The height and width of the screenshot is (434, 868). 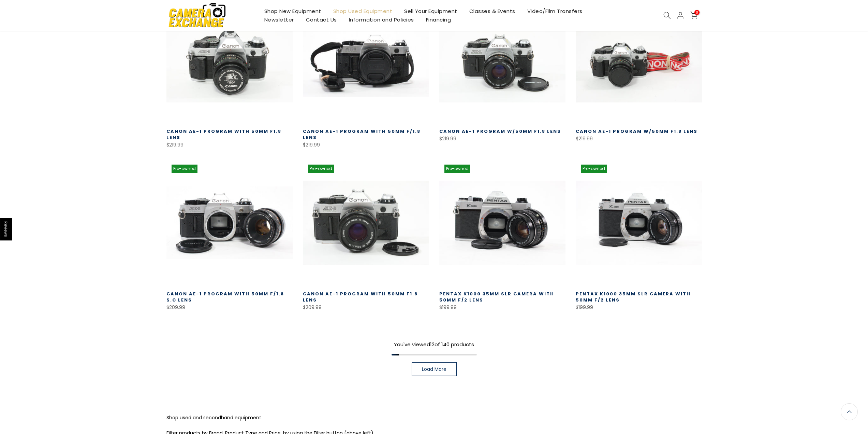 What do you see at coordinates (554, 11) in the screenshot?
I see `a: Video/Film Transfers` at bounding box center [554, 11].